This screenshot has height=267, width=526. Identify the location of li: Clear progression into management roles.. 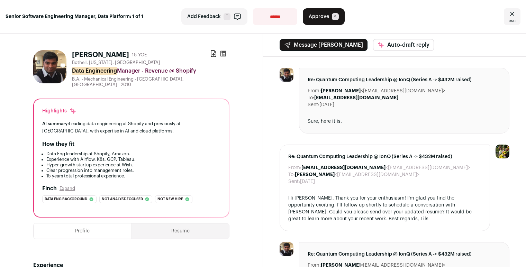
(133, 171).